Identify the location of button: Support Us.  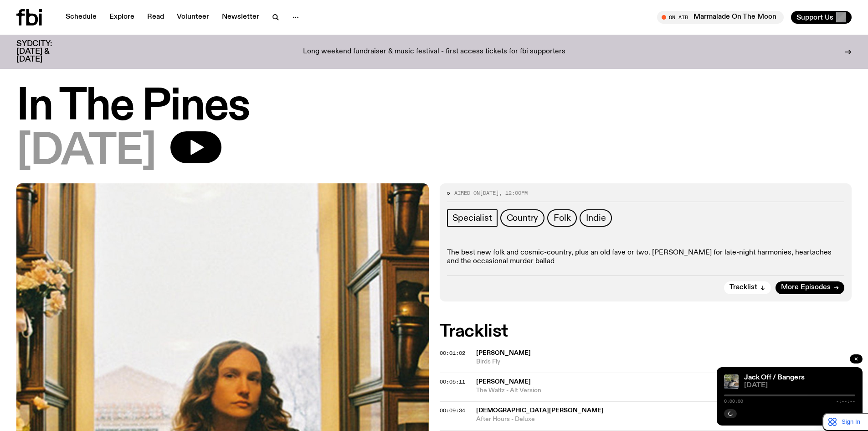
(821, 18).